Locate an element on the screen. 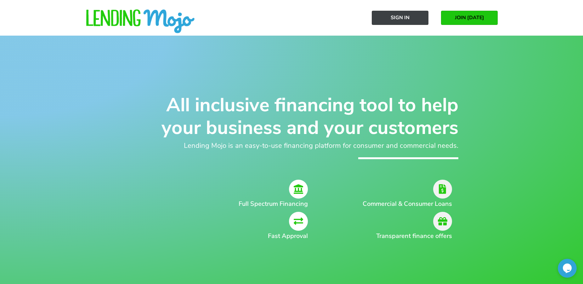  h2: Lending Mojo is an easy-to-use financing platform for consumer and commercial needs. is located at coordinates (292, 146).